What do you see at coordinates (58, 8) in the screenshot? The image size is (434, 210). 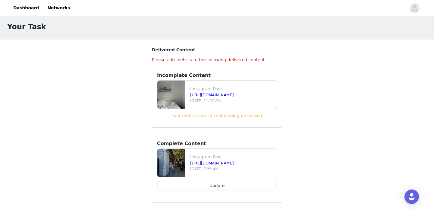 I see `a: Networks` at bounding box center [58, 8].